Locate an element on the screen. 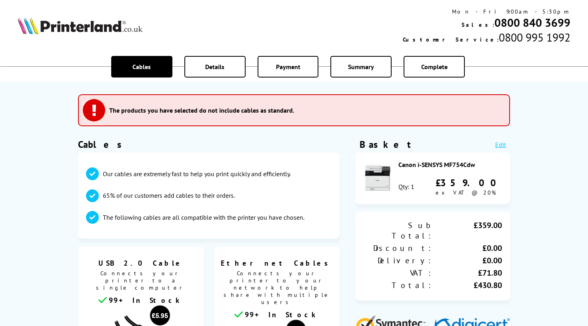  p: The following cables are all compatible with the printer you have chosen. is located at coordinates (204, 218).